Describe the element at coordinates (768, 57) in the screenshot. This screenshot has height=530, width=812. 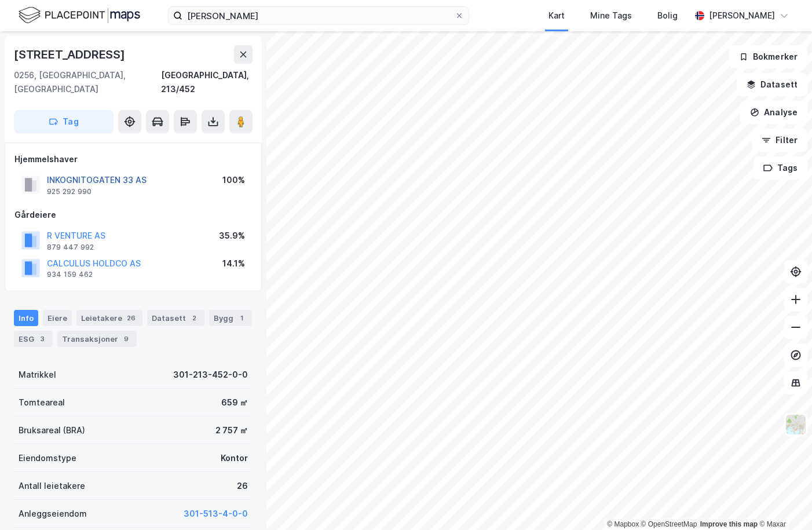
I see `button: Bokmerker` at that location.